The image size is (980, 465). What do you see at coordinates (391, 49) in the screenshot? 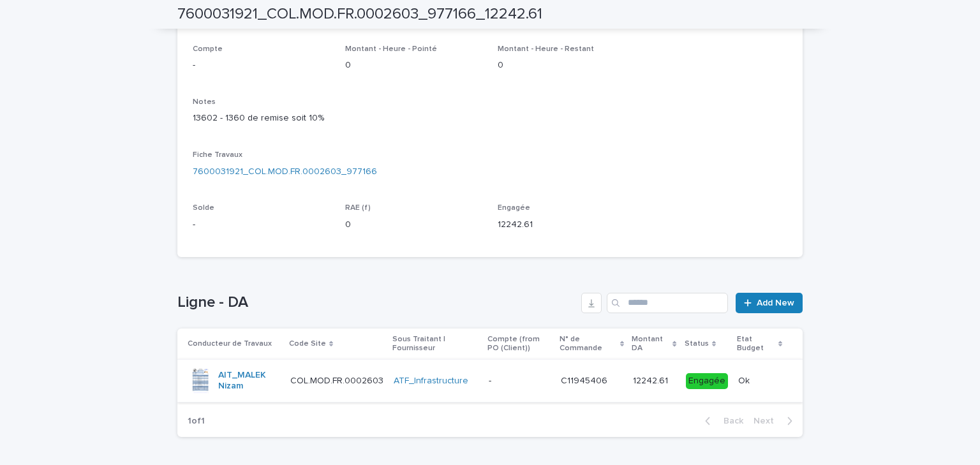
I see `span: Montant - Heure - Pointé` at bounding box center [391, 49].